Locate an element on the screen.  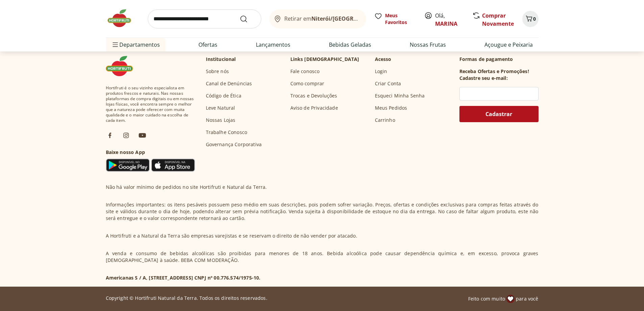
span: 0 is located at coordinates (534, 18).